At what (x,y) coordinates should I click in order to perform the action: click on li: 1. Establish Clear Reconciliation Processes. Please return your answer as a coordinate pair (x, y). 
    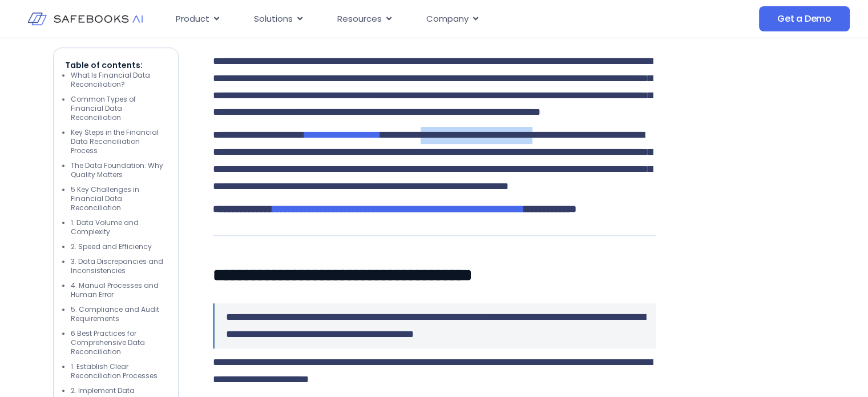
    Looking at the image, I should click on (119, 371).